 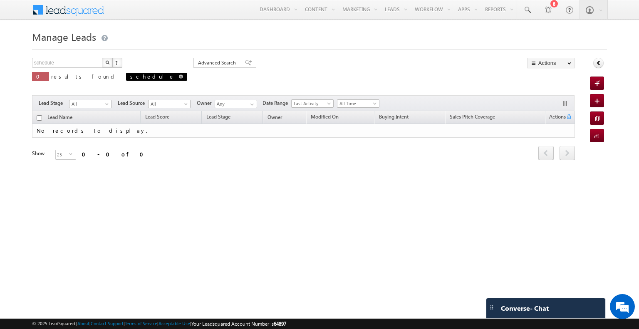 I want to click on a: Lead Stage, so click(x=218, y=118).